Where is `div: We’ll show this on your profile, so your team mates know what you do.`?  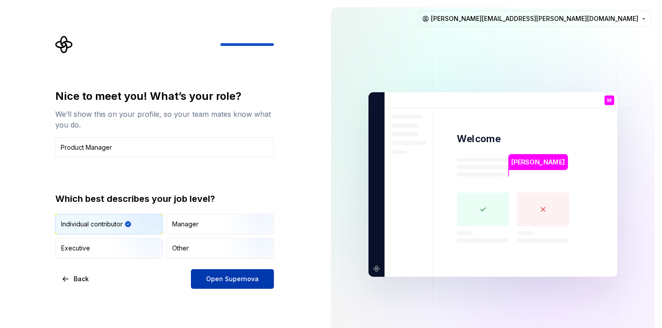 div: We’ll show this on your profile, so your team mates know what you do. is located at coordinates (165, 120).